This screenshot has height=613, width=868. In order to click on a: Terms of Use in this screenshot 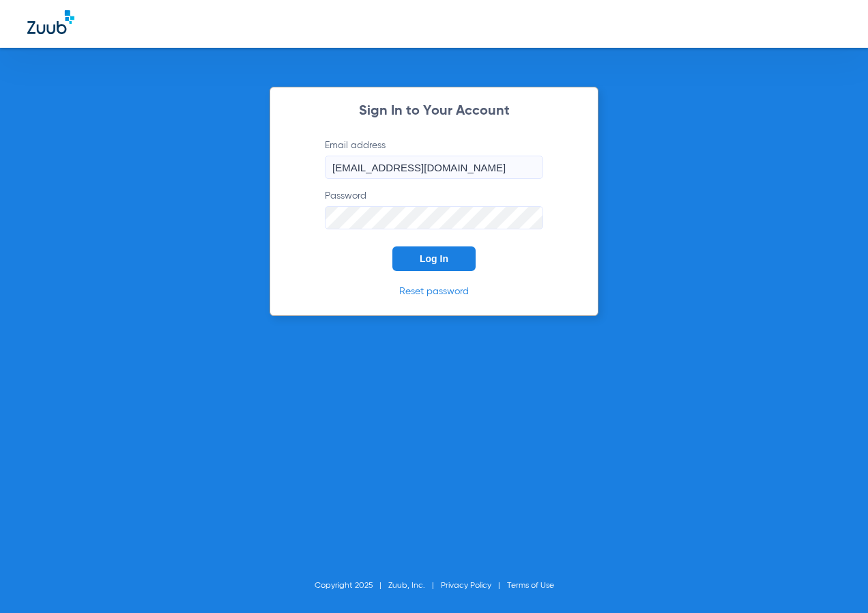, I will do `click(531, 586)`.